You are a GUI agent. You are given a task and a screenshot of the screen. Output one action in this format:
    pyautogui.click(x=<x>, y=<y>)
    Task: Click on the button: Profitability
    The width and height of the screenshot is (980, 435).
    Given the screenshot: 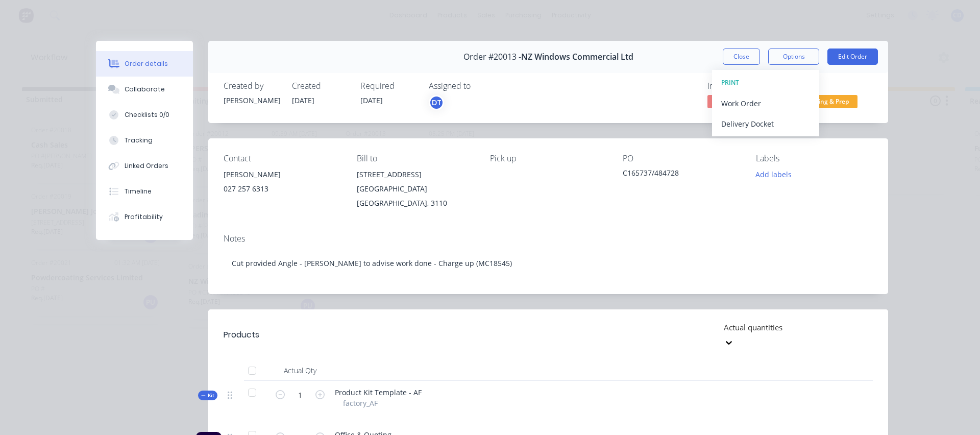 What is the action you would take?
    pyautogui.click(x=144, y=217)
    